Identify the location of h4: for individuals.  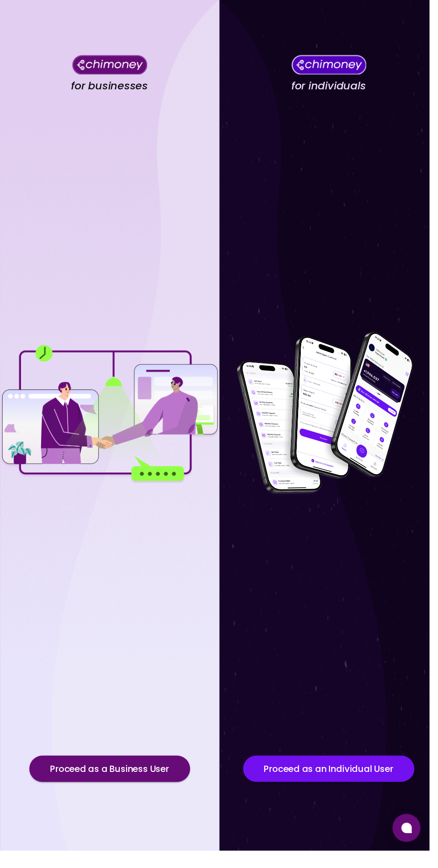
(335, 88).